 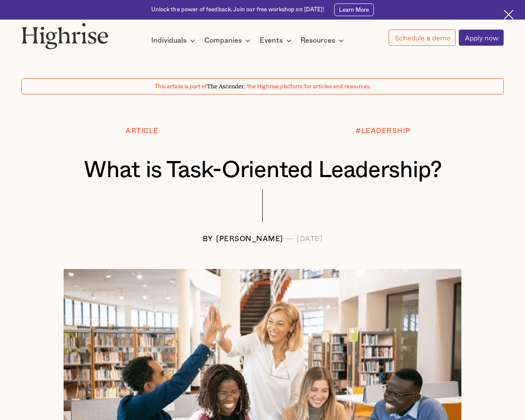 What do you see at coordinates (207, 239) in the screenshot?
I see `div: BY` at bounding box center [207, 239].